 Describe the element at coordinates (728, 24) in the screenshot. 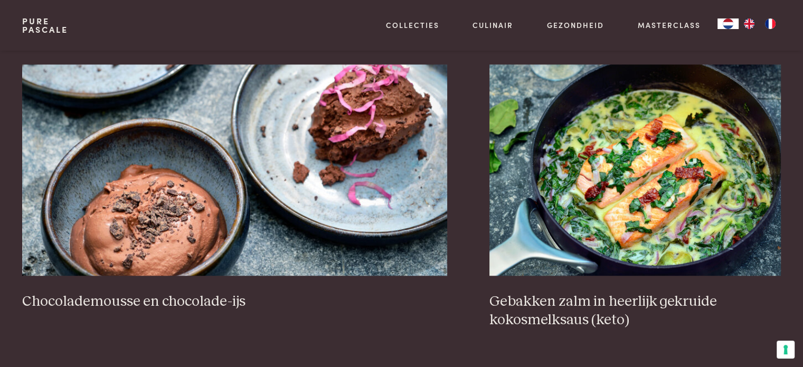

I see `a: NL` at that location.